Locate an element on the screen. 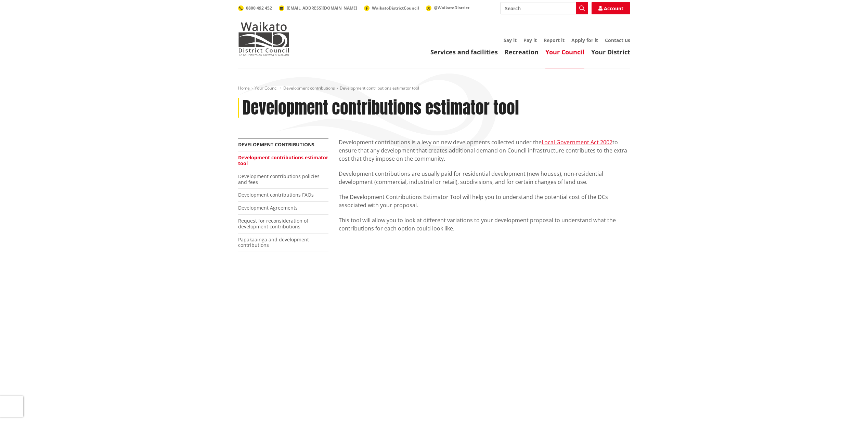 Image resolution: width=868 pixels, height=439 pixels. a: Pay it is located at coordinates (530, 40).